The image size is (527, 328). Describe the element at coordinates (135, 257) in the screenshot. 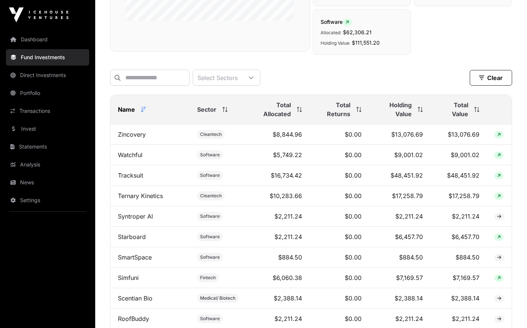

I see `a: SmartSpace` at that location.